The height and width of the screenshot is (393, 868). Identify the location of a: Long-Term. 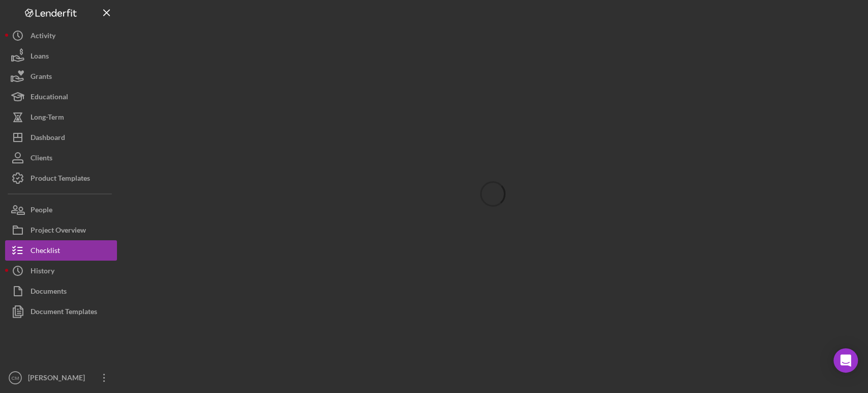
(61, 117).